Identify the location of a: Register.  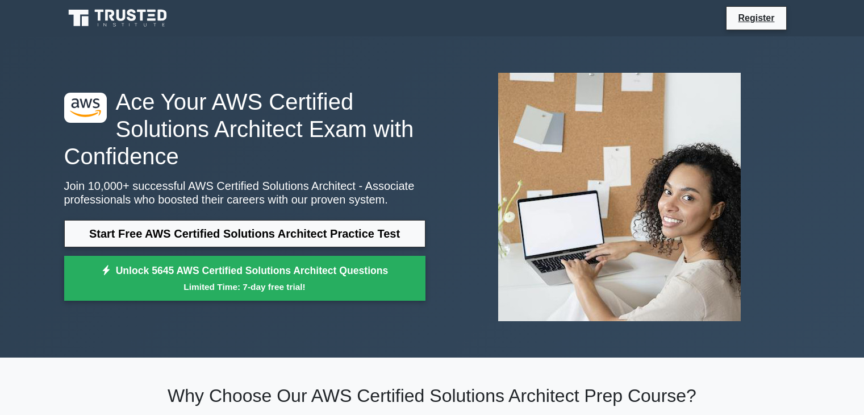
(756, 18).